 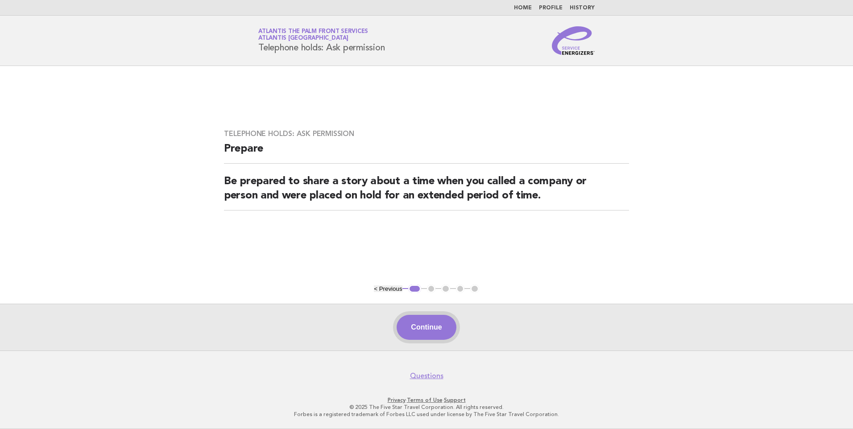 I want to click on p: © 2025 The Five Star Travel Corporation. All rights reserved., so click(x=426, y=407).